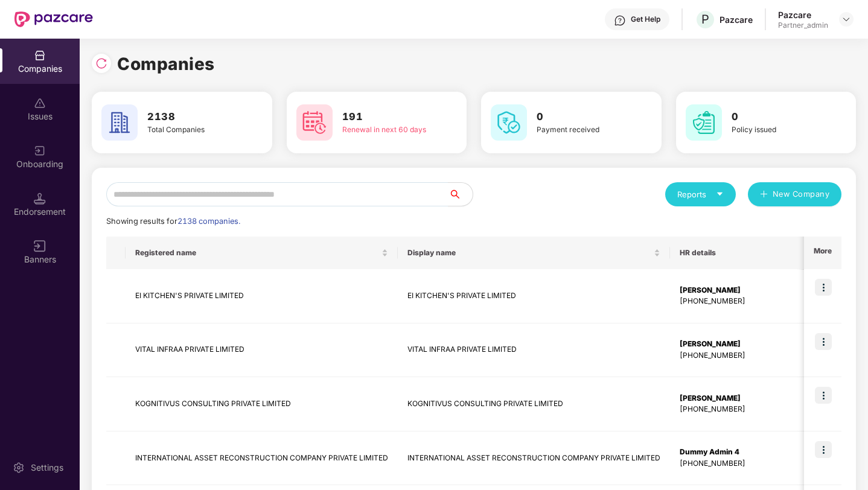 The width and height of the screenshot is (868, 490). What do you see at coordinates (387, 130) in the screenshot?
I see `div: Renewal in next 60 days` at bounding box center [387, 130].